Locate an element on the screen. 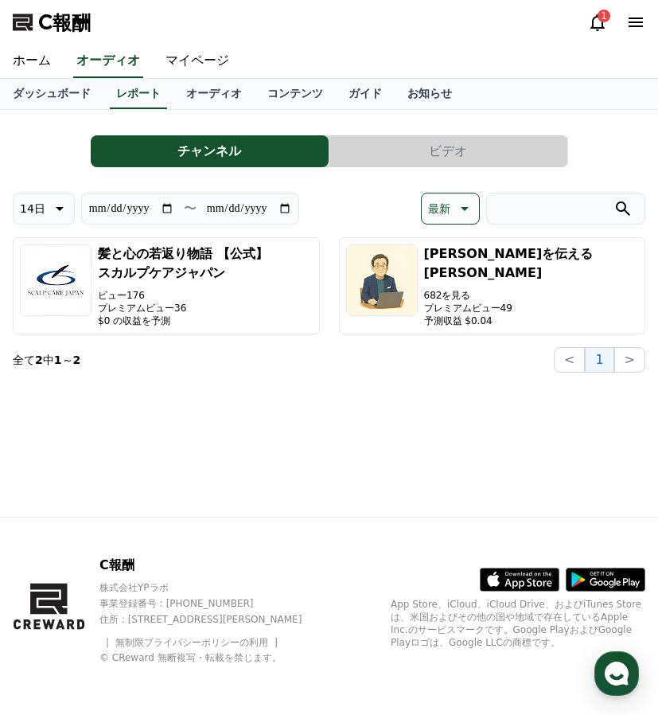 The width and height of the screenshot is (658, 715). a: C報酬 is located at coordinates (52, 22).